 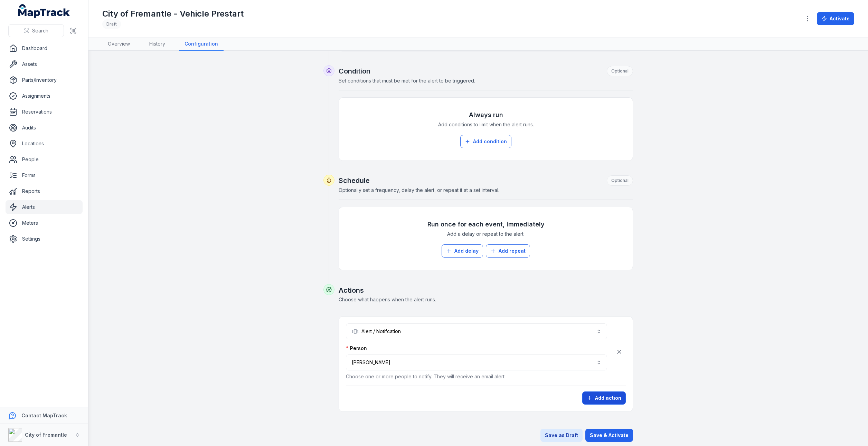 What do you see at coordinates (486, 225) in the screenshot?
I see `h3: Run once for each event, immediately` at bounding box center [486, 225].